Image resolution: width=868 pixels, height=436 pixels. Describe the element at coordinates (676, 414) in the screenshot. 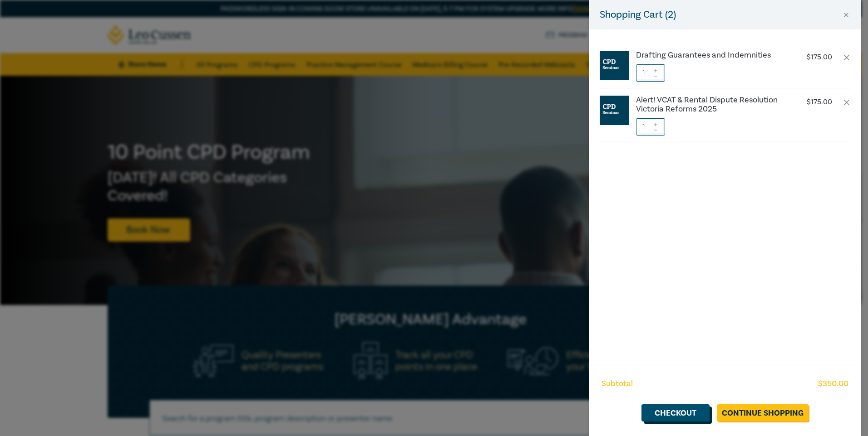

I see `a: Checkout` at that location.